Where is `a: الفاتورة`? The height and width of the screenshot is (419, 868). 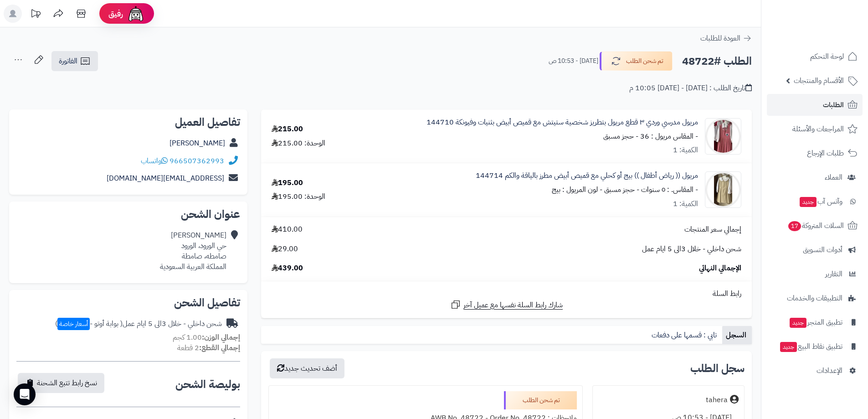
a: الفاتورة is located at coordinates (75, 61).